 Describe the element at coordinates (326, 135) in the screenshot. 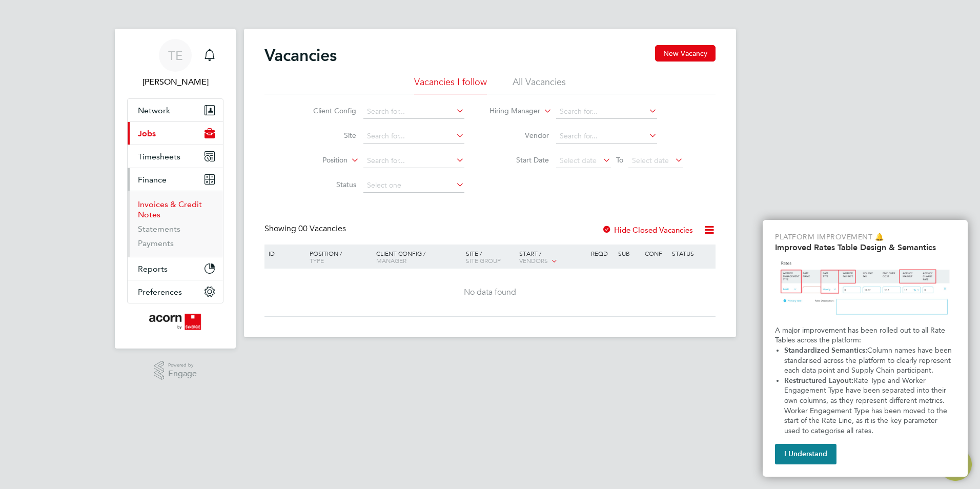

I see `label: Site` at that location.